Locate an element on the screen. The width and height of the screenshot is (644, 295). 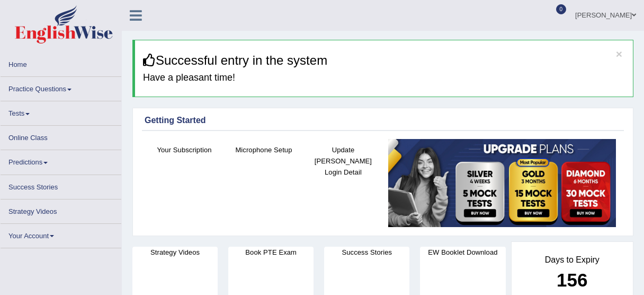
h3: Successful entry in the system is located at coordinates (384, 60).